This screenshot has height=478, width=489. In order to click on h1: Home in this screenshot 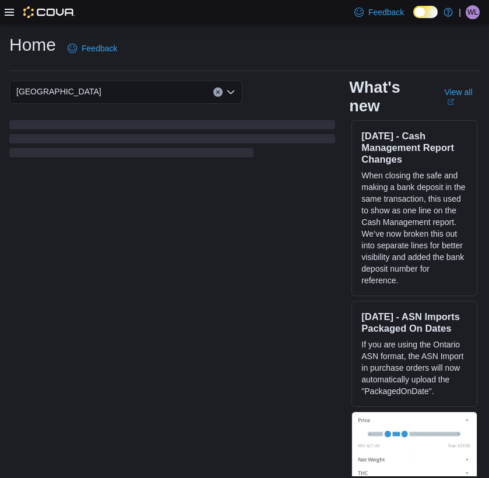, I will do `click(33, 45)`.